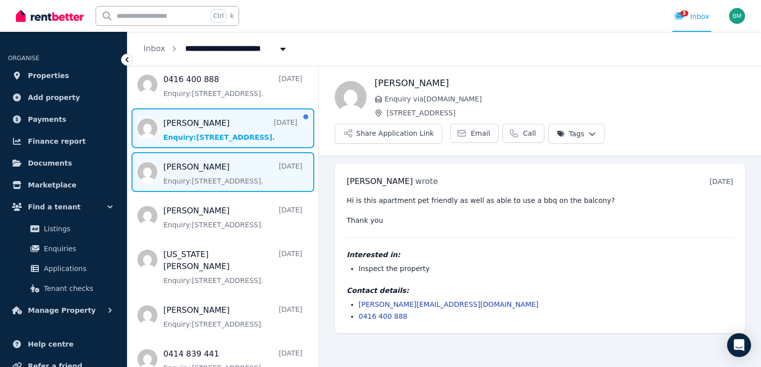 The height and width of the screenshot is (367, 761). What do you see at coordinates (529, 133) in the screenshot?
I see `span: Call` at bounding box center [529, 133].